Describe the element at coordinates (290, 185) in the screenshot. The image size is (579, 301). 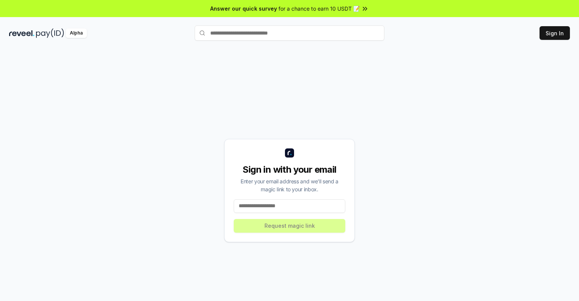
I see `div: Enter your email address and we’ll send a magic link to your inbox.` at that location.